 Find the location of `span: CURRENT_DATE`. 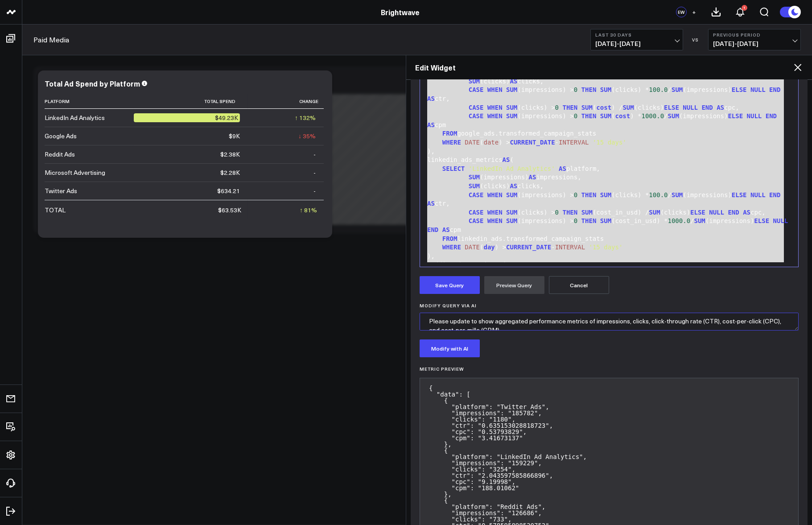

span: CURRENT_DATE is located at coordinates (528, 247).